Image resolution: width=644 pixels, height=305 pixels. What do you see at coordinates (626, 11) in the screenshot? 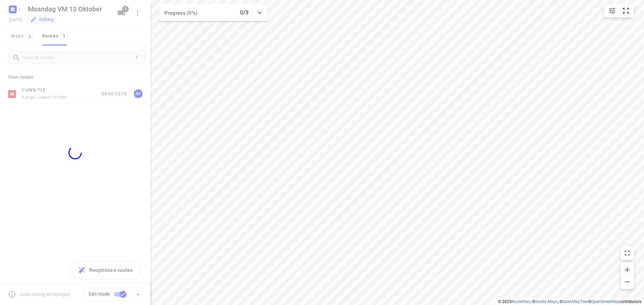
I see `button: Fit zoom` at bounding box center [626, 11].